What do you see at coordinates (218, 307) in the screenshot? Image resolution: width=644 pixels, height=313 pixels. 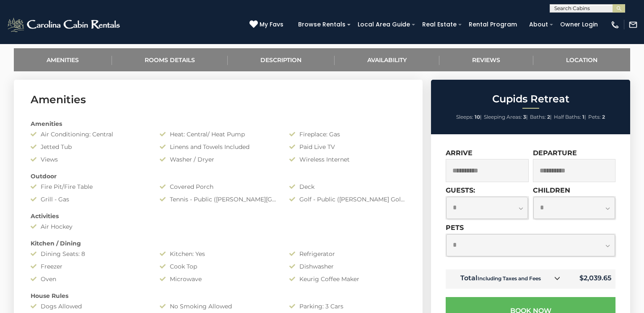 I see `div: No Smoking Allowed` at bounding box center [218, 307].